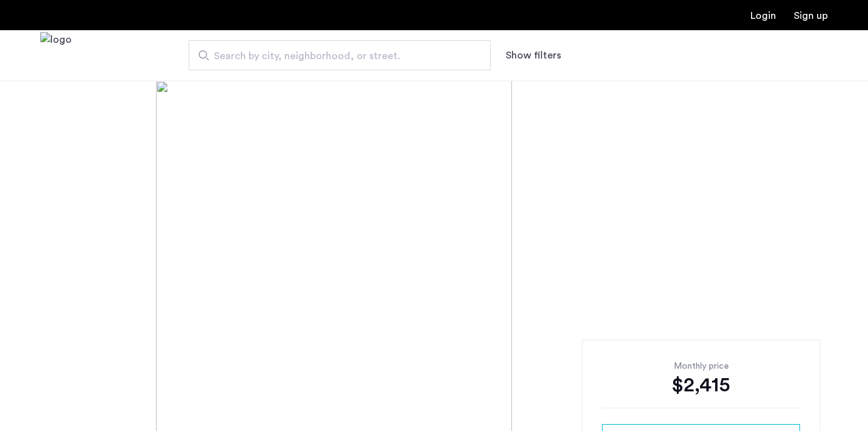 Image resolution: width=868 pixels, height=431 pixels. I want to click on img: logo, so click(56, 56).